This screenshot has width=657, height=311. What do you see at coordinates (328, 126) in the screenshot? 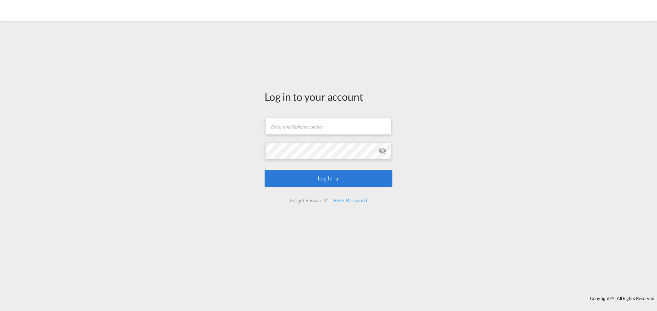
I see `input: Enter email/phone number` at bounding box center [328, 126].